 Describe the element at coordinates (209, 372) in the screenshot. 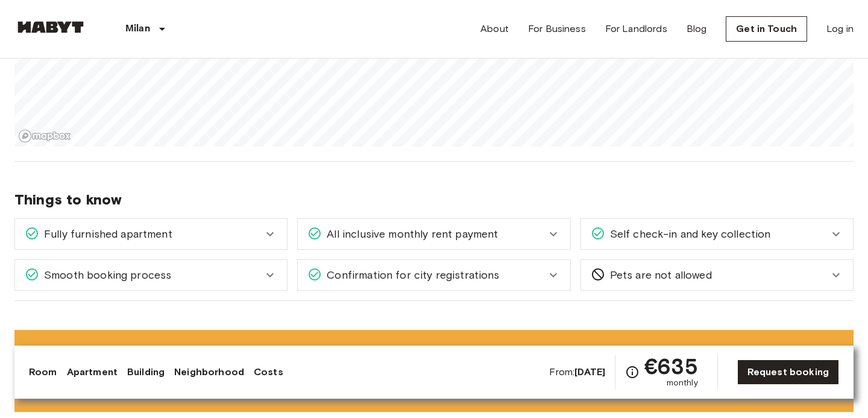

I see `a: Neighborhood` at that location.